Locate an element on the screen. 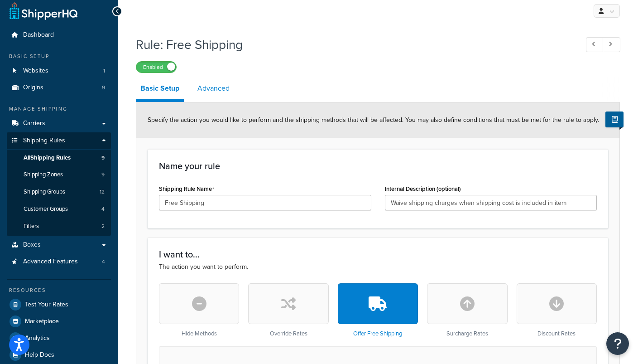  a: Filters2 is located at coordinates (59, 226).